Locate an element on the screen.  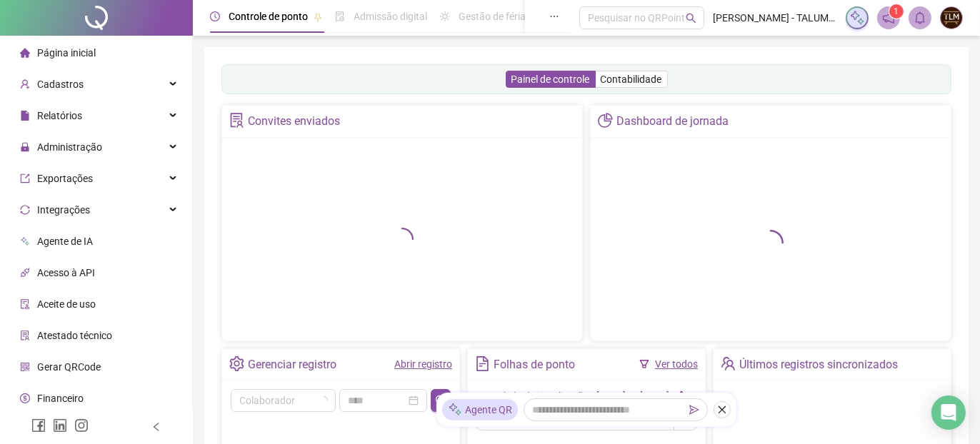
span: Integrações is located at coordinates (63, 210).